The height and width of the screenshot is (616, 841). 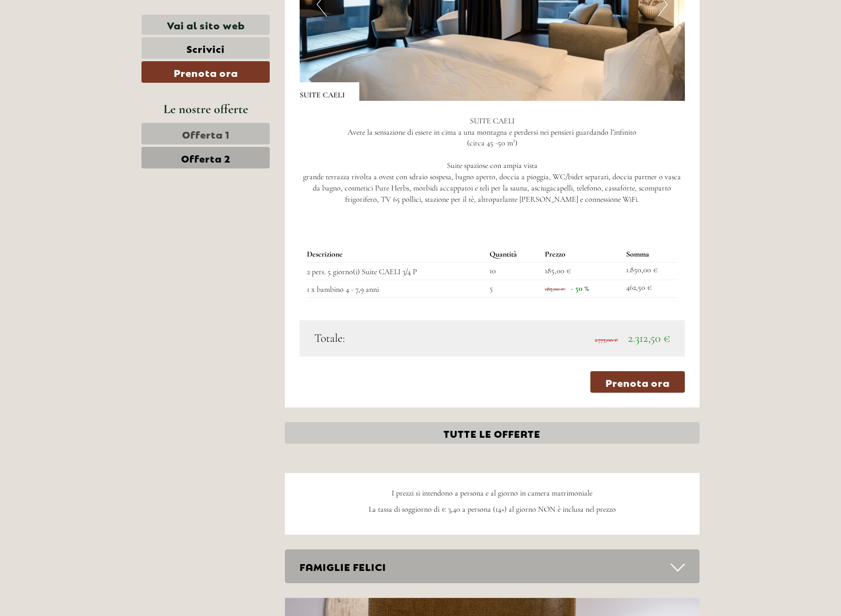 I want to click on td: 5, so click(x=513, y=289).